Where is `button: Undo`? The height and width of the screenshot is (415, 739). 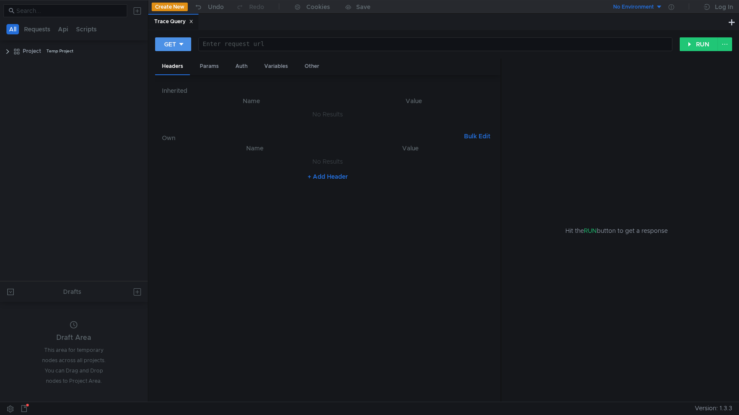 button: Undo is located at coordinates (209, 7).